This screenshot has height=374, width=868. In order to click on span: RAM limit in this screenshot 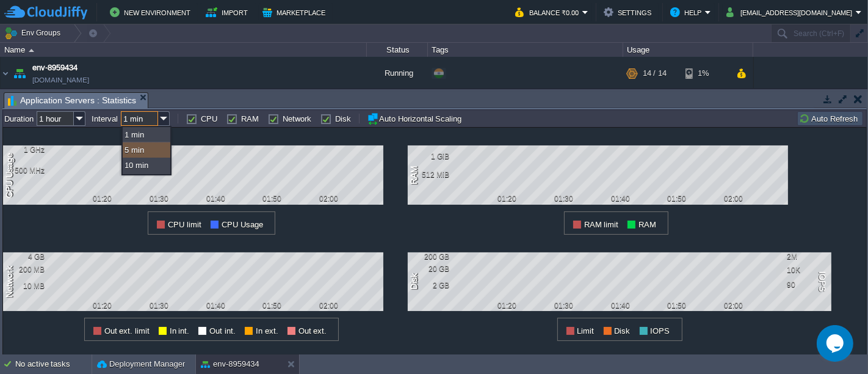, I will do `click(601, 225)`.